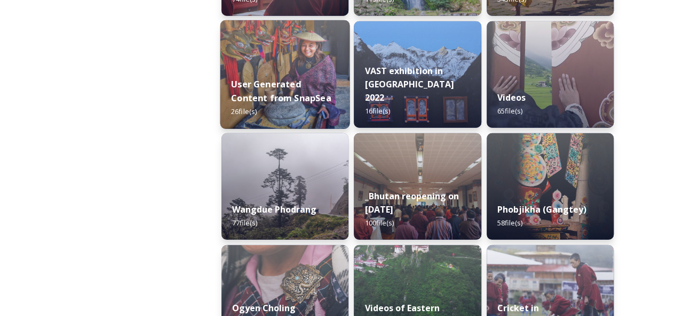 The height and width of the screenshot is (316, 675). Describe the element at coordinates (550, 75) in the screenshot. I see `img: Textile.jpg` at that location.